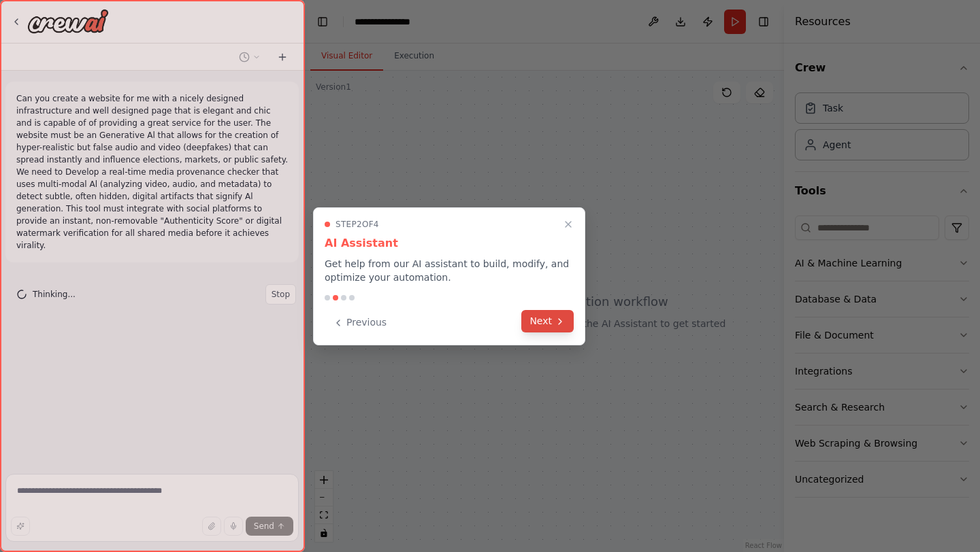 The height and width of the screenshot is (552, 980). Describe the element at coordinates (449, 271) in the screenshot. I see `p: Get help from our AI assistant to build, modify, and optimize your automation.` at that location.